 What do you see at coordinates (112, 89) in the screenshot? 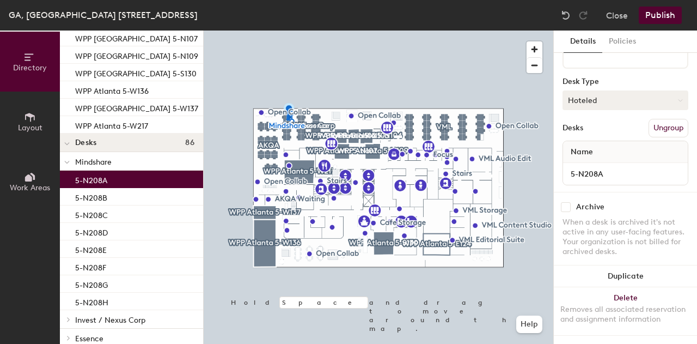
I see `p: WPP Atlanta 5-W136` at bounding box center [112, 89].